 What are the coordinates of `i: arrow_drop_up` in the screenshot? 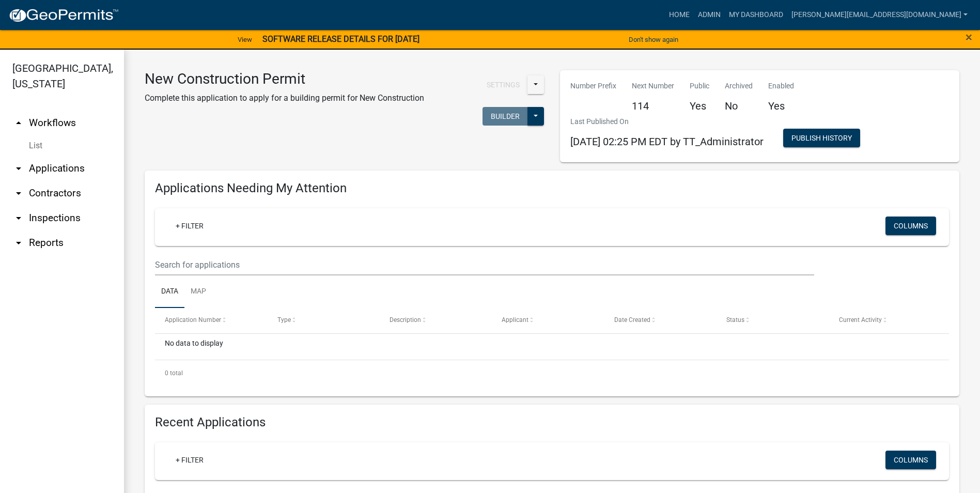 It's located at (18, 123).